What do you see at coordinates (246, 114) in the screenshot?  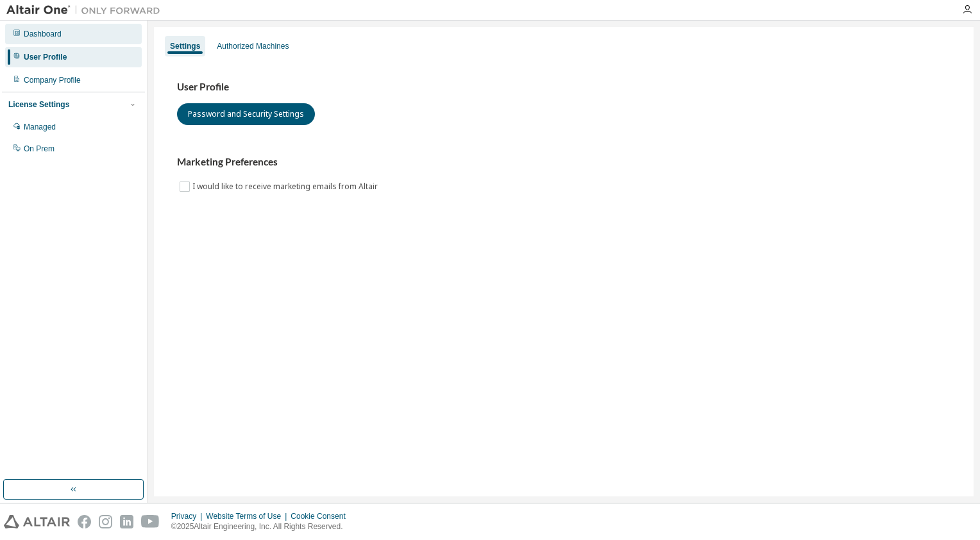 I see `button: Password and Security Settings` at bounding box center [246, 114].